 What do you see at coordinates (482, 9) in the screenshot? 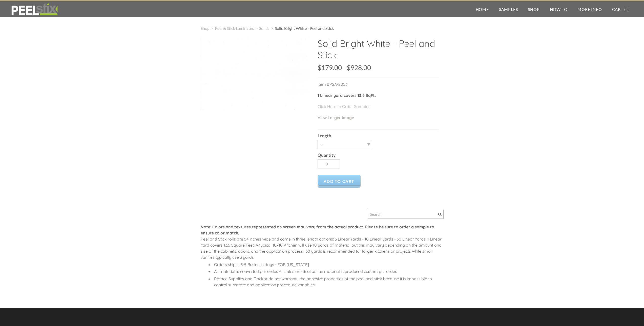
I see `a: Home` at bounding box center [482, 9].